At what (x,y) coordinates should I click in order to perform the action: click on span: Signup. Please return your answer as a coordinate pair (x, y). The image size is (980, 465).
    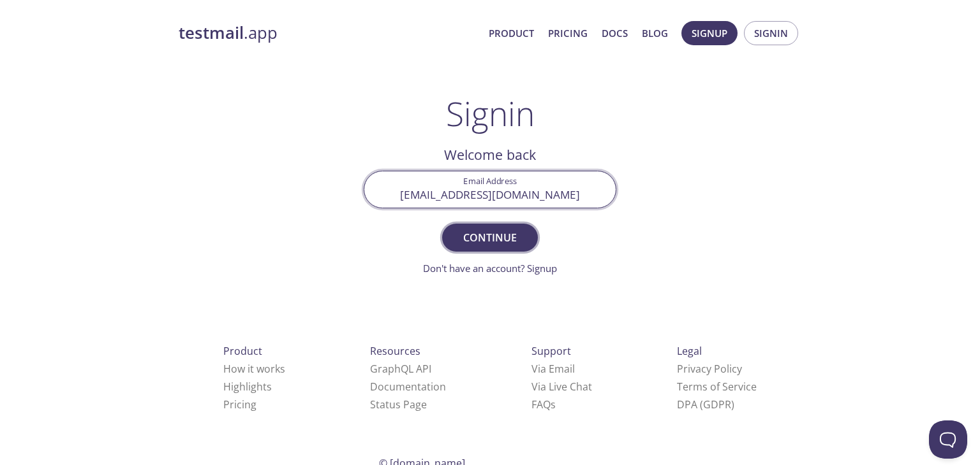
    Looking at the image, I should click on (709, 33).